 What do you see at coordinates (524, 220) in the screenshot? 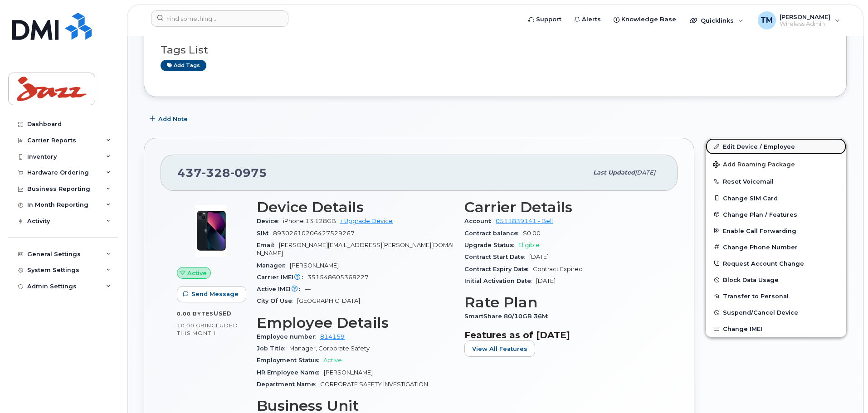
I see `a: 0511839141 - Bell` at bounding box center [524, 220].